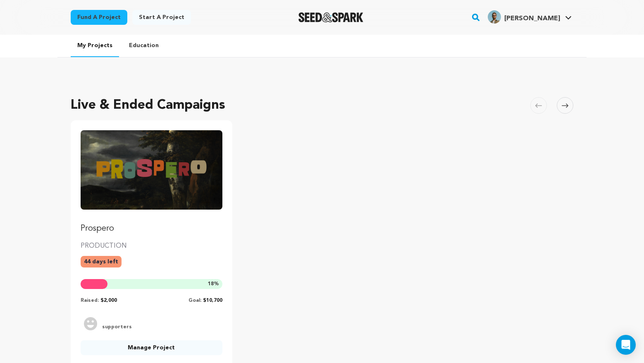 This screenshot has width=644, height=363. Describe the element at coordinates (213, 300) in the screenshot. I see `span: $10,700` at that location.